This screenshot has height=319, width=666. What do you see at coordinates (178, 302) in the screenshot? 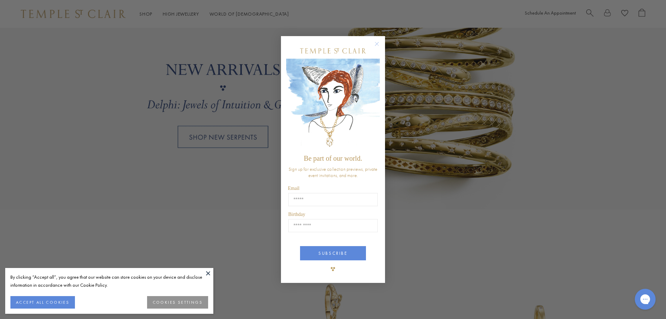
I see `button: COOKIES SETTINGS` at bounding box center [178, 302].